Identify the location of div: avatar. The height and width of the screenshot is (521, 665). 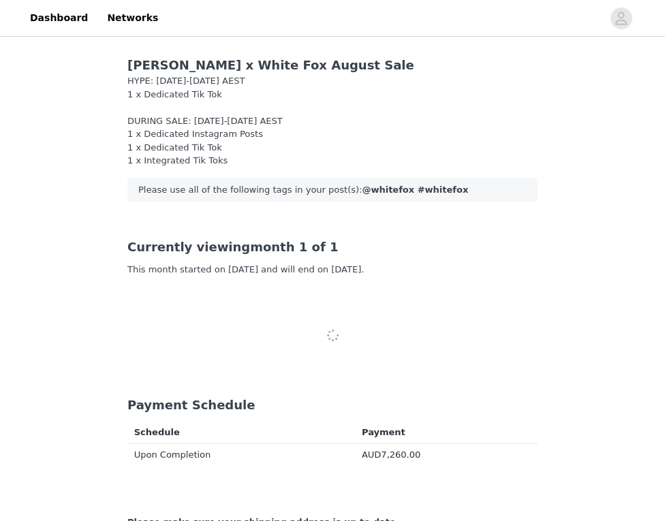
(621, 18).